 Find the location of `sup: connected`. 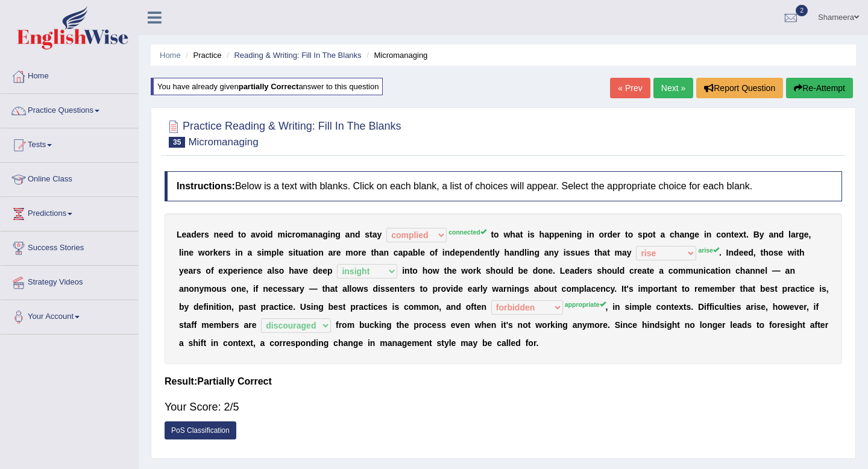

sup: connected is located at coordinates (468, 232).